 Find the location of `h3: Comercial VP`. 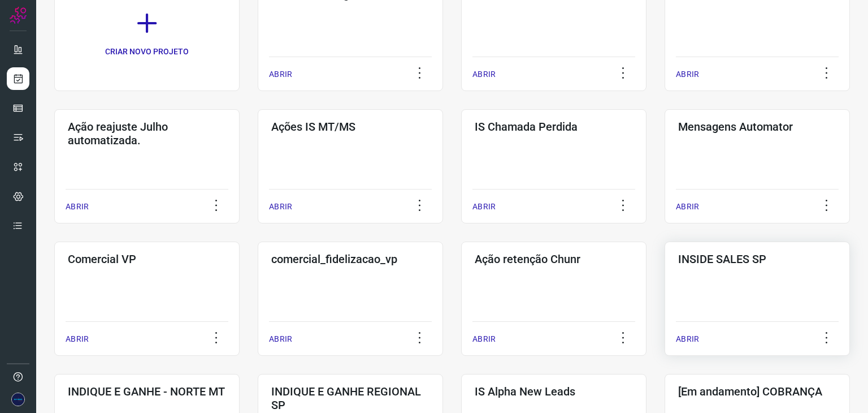

h3: Comercial VP is located at coordinates (147, 259).